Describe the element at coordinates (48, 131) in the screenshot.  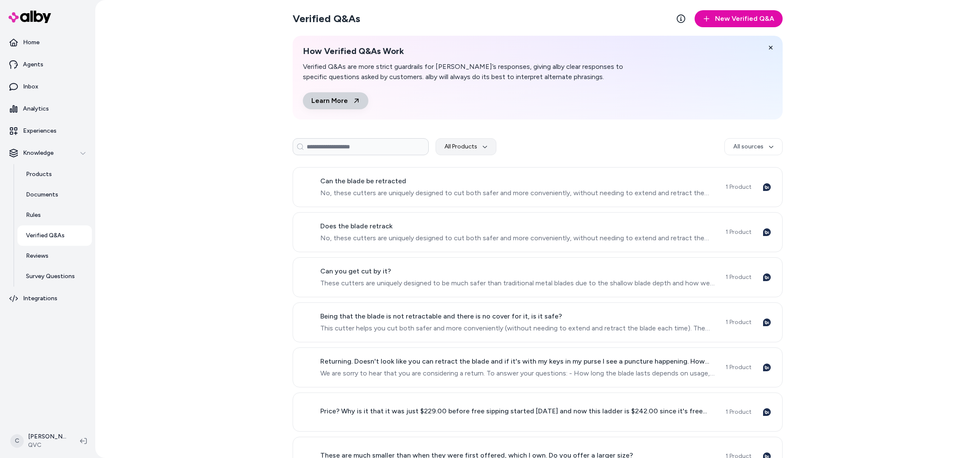
I see `a: Experiences` at that location.